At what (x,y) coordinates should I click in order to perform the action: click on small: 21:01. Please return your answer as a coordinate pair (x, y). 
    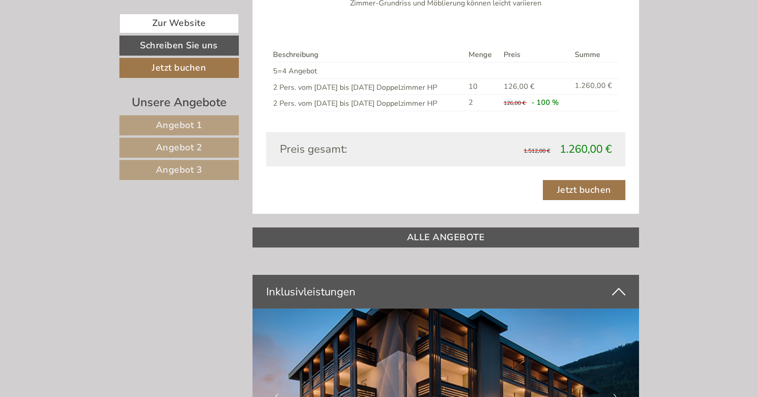
    Looking at the image, I should click on (279, 47).